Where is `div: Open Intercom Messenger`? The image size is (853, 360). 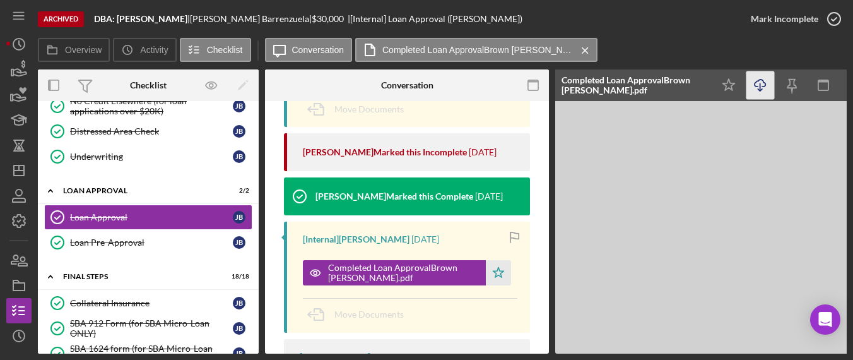
div: Open Intercom Messenger is located at coordinates (826, 319).